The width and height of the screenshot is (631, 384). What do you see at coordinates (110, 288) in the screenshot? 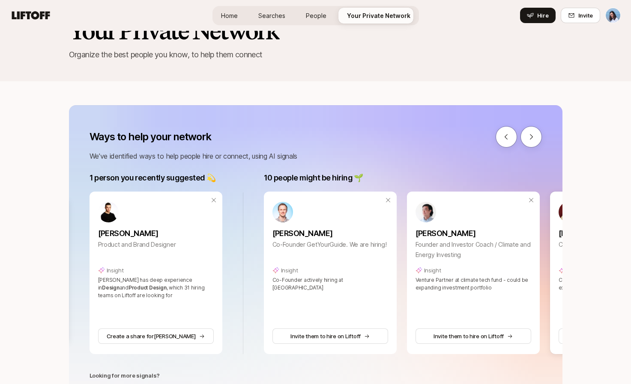
I see `span: Design` at bounding box center [110, 288].